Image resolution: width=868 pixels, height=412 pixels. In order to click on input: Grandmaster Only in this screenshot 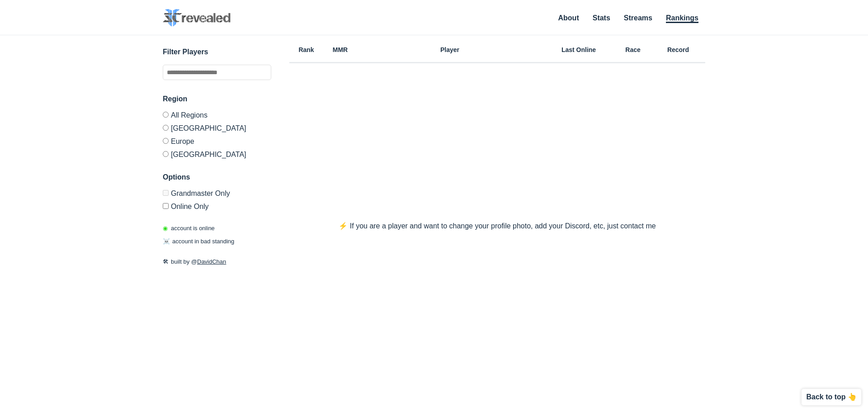, I will do `click(165, 192)`.